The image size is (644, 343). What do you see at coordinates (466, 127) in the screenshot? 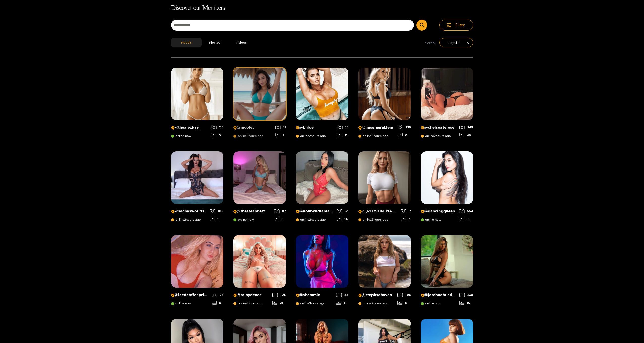
I see `div: 249` at bounding box center [466, 127].